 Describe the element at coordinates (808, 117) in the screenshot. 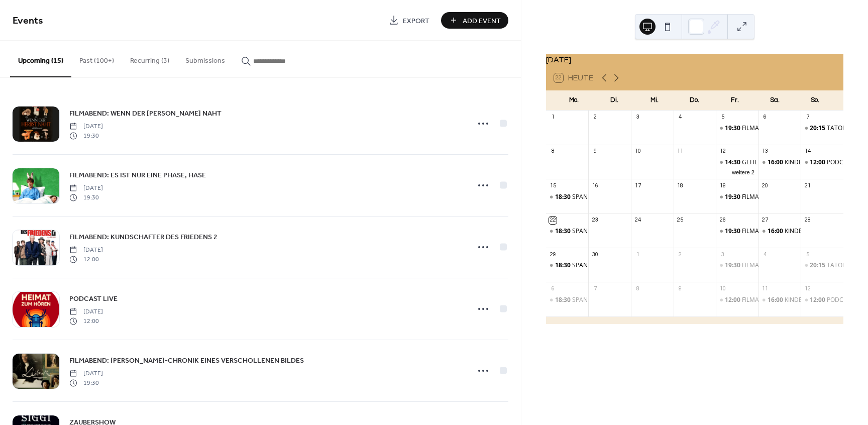

I see `div: 7` at that location.